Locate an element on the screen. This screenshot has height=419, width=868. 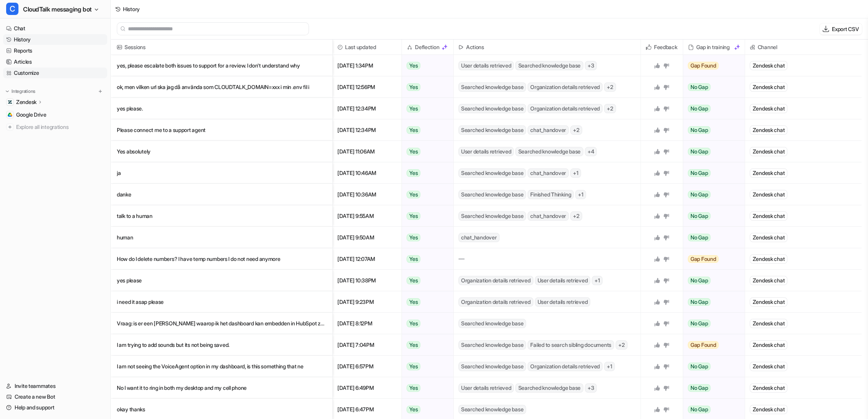
span: Failed to search sibling documents is located at coordinates (570, 345).